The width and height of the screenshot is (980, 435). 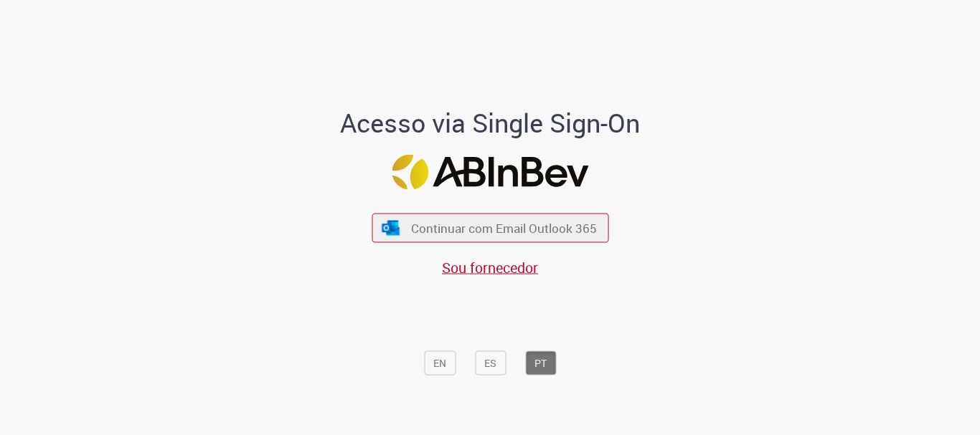 What do you see at coordinates (490, 228) in the screenshot?
I see `button: ícone Azure/Microsoft 360 Continuar com Email Outlook 365` at bounding box center [490, 228].